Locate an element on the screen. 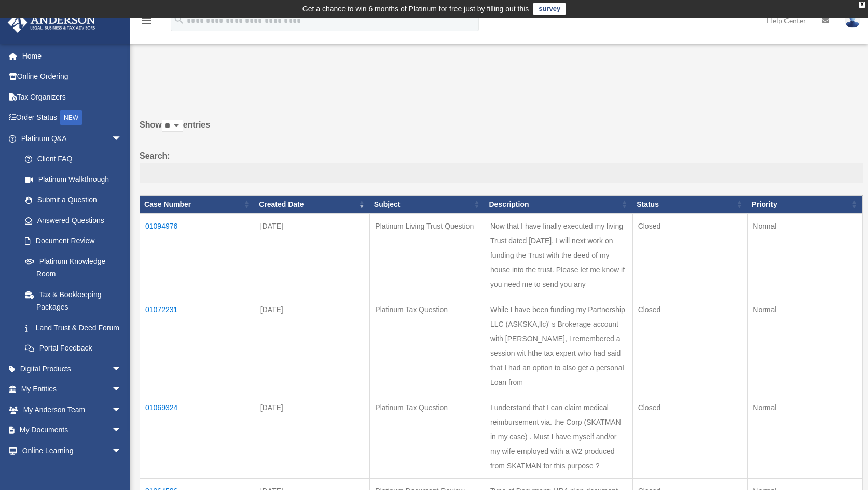 The image size is (868, 490). th: Subject: activate to sort column ascending is located at coordinates (428, 205).